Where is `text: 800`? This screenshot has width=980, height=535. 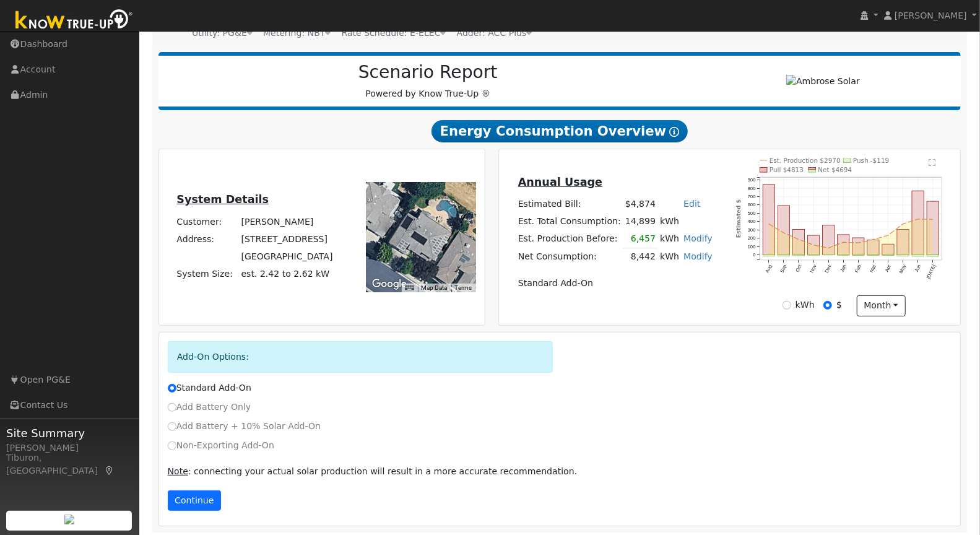 text: 800 is located at coordinates (752, 189).